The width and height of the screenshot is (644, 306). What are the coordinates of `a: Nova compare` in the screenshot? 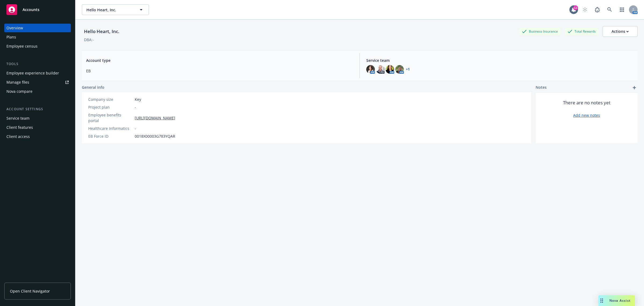 It's located at (38, 91).